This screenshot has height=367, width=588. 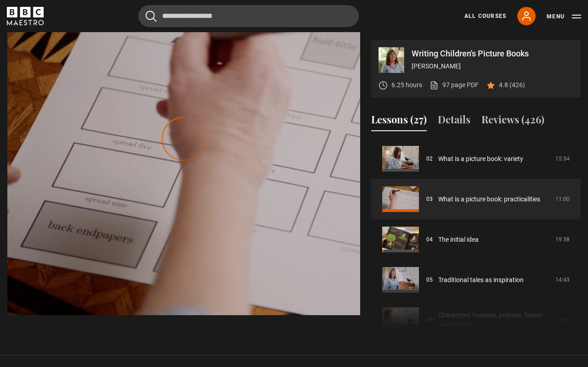 I want to click on a: 97 page PDF, so click(x=454, y=85).